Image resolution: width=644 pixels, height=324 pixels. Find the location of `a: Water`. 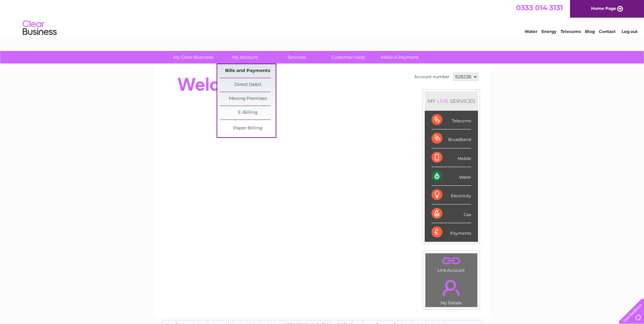

a: Water is located at coordinates (531, 31).